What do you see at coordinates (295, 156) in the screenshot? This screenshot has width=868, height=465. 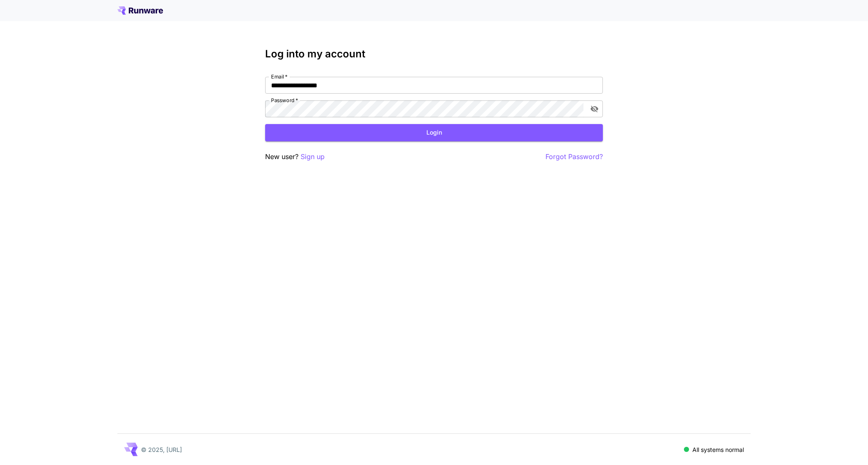 I see `p: New user?` at bounding box center [295, 156].